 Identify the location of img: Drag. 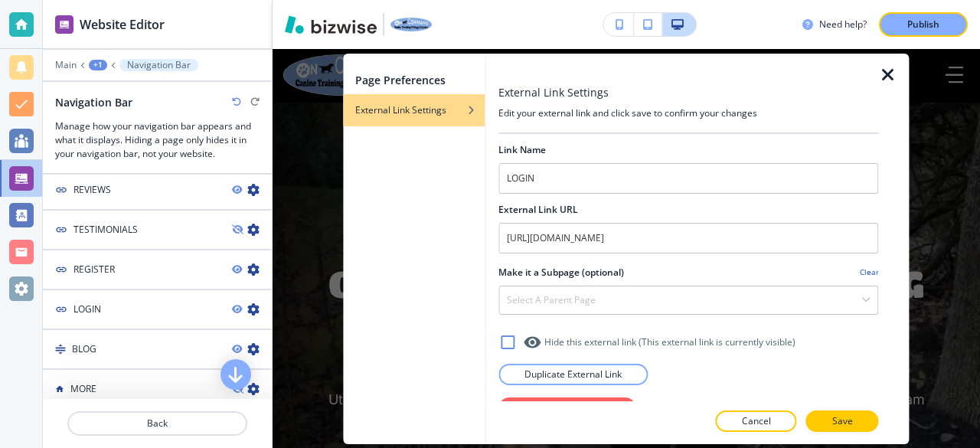
(60, 349).